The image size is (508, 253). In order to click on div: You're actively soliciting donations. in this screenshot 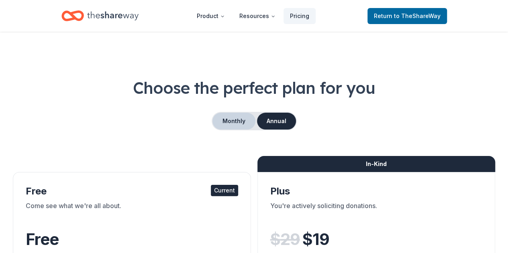, I will do `click(376, 212)`.